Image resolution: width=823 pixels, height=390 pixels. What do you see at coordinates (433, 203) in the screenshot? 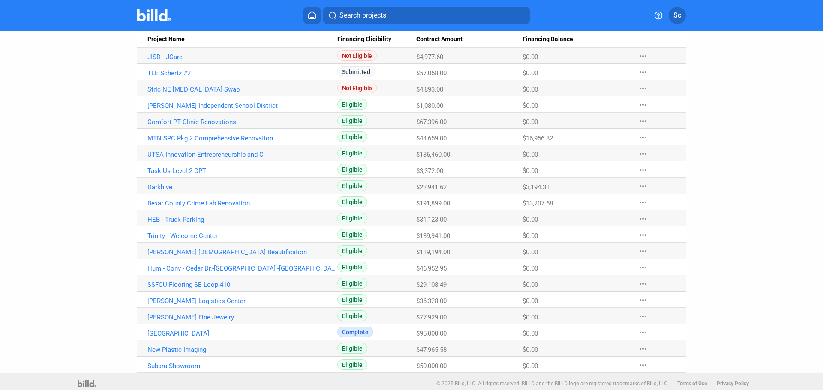
I see `span: $191,899.00` at bounding box center [433, 203].